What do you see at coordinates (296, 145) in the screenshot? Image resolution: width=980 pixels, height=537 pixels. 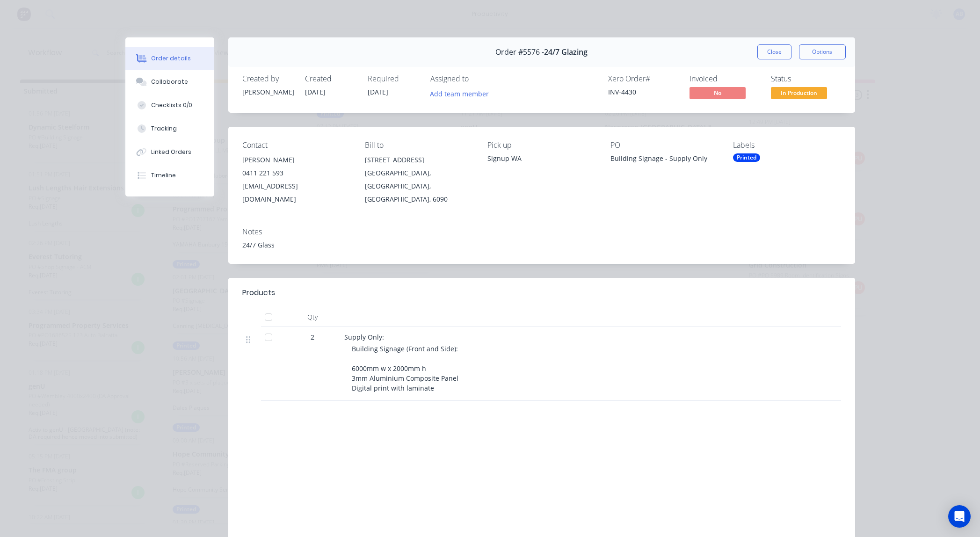 I see `div: Contact` at bounding box center [296, 145].